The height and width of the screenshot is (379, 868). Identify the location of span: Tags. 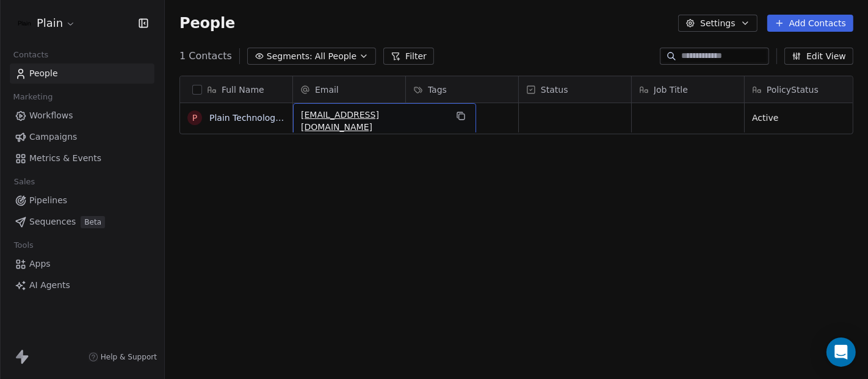
(437, 90).